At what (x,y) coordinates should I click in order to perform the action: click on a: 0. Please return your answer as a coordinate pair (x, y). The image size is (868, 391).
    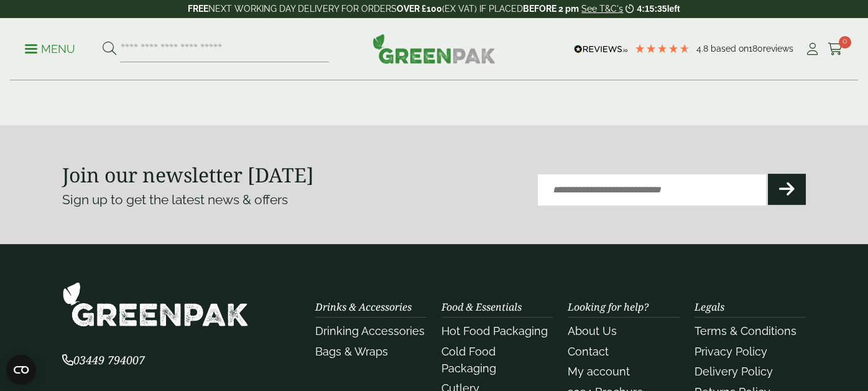
    Looking at the image, I should click on (835, 49).